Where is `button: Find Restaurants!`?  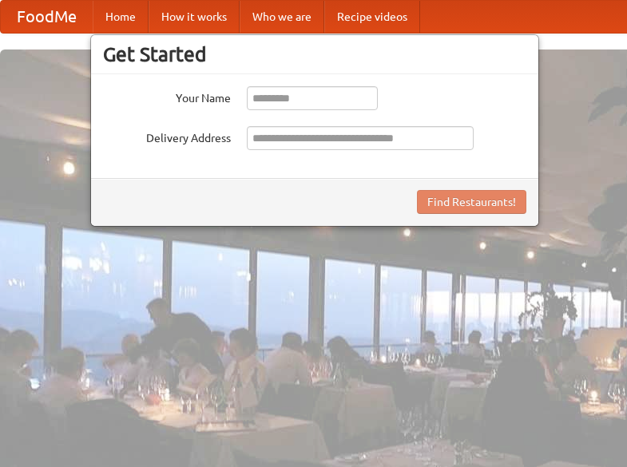
button: Find Restaurants! is located at coordinates (471, 202).